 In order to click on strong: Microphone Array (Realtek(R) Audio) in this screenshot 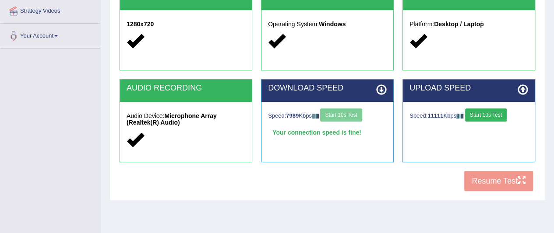, I will do `click(172, 119)`.